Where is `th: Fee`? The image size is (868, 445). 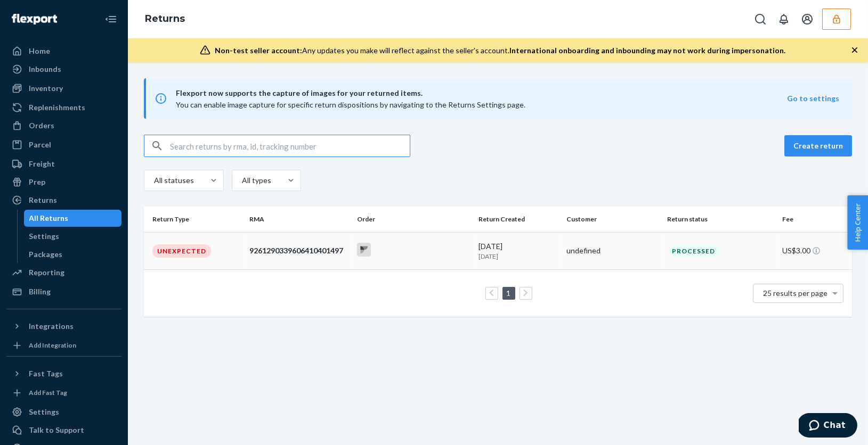 th: Fee is located at coordinates (815, 220).